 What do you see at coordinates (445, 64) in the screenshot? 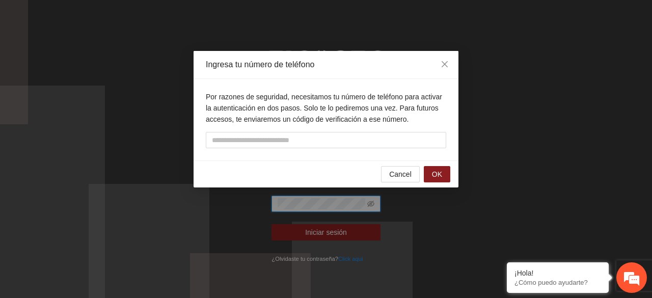
I see `span: close` at bounding box center [445, 64].